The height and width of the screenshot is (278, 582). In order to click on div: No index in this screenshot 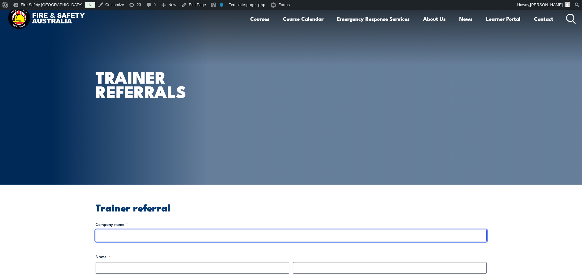, I will do `click(221, 5)`.